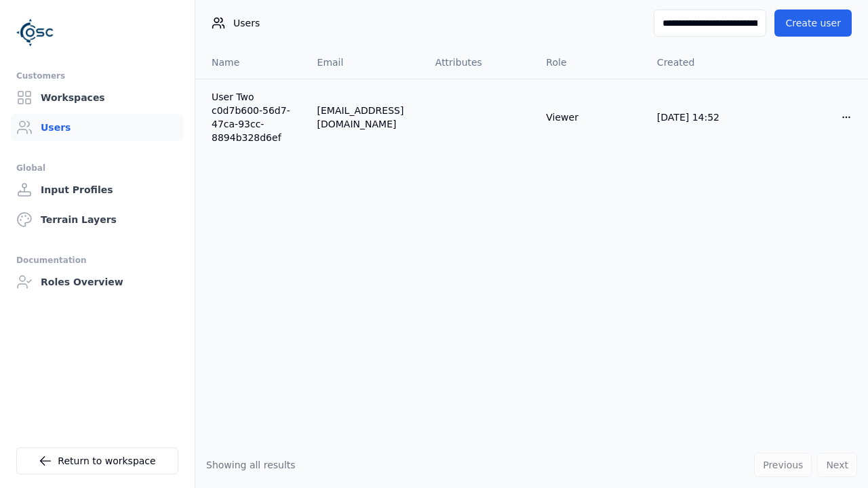  What do you see at coordinates (480, 62) in the screenshot?
I see `th: Attributes` at bounding box center [480, 62].